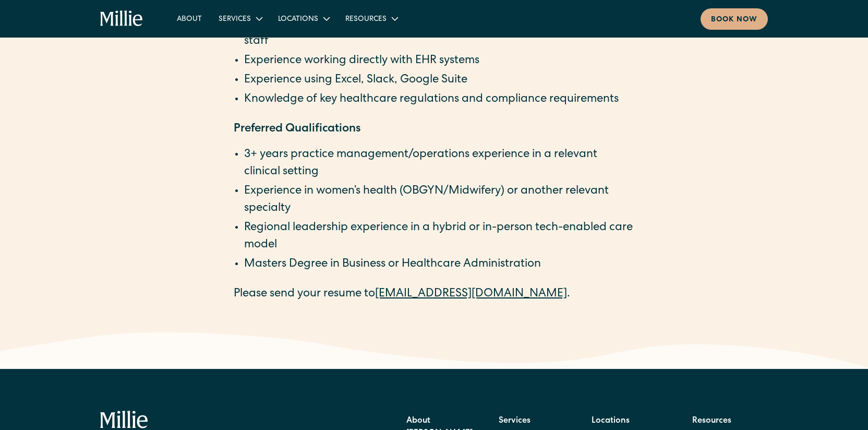  What do you see at coordinates (734, 20) in the screenshot?
I see `div: Book now` at bounding box center [734, 20].